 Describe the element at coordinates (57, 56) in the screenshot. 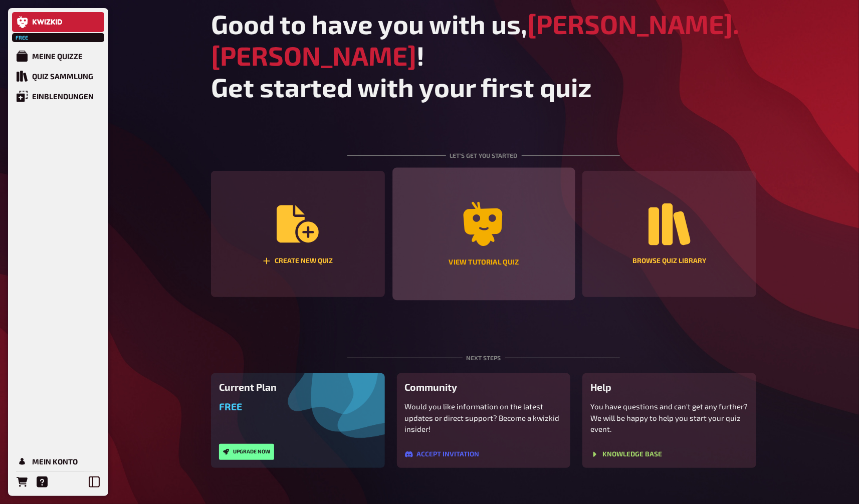

I see `div: Meine Quizze` at that location.